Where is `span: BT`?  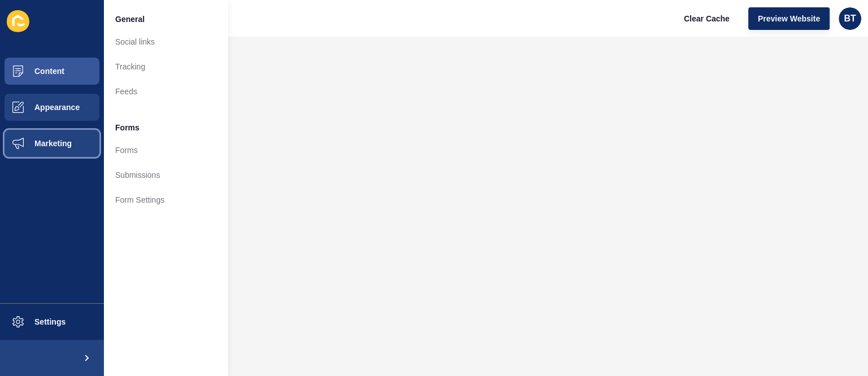 span: BT is located at coordinates (849, 19).